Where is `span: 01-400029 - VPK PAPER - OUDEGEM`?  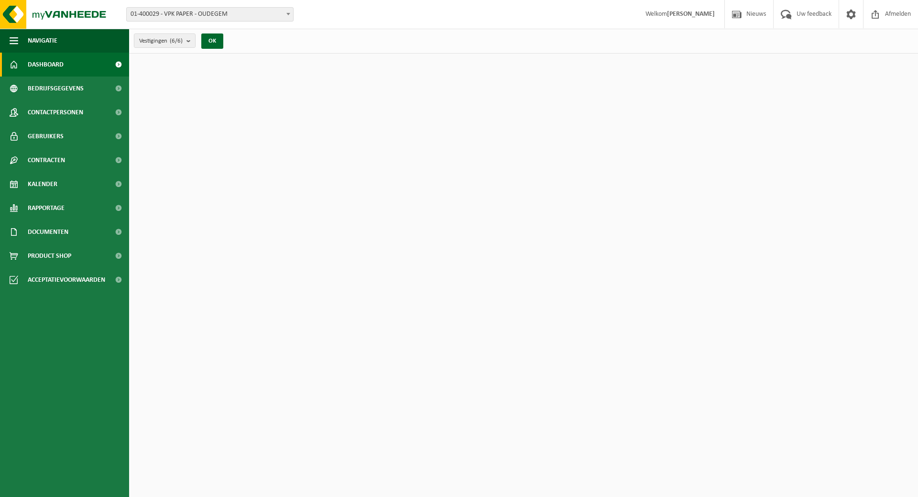 span: 01-400029 - VPK PAPER - OUDEGEM is located at coordinates (210, 14).